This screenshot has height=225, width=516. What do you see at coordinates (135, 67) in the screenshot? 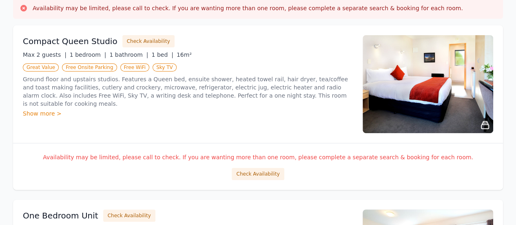
I see `span: Free WiFi` at bounding box center [135, 67].